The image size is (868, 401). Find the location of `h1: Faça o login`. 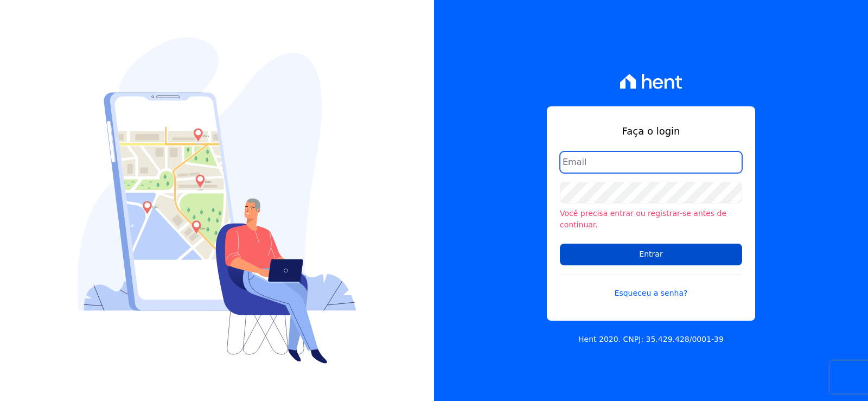

h1: Faça o login is located at coordinates (651, 131).